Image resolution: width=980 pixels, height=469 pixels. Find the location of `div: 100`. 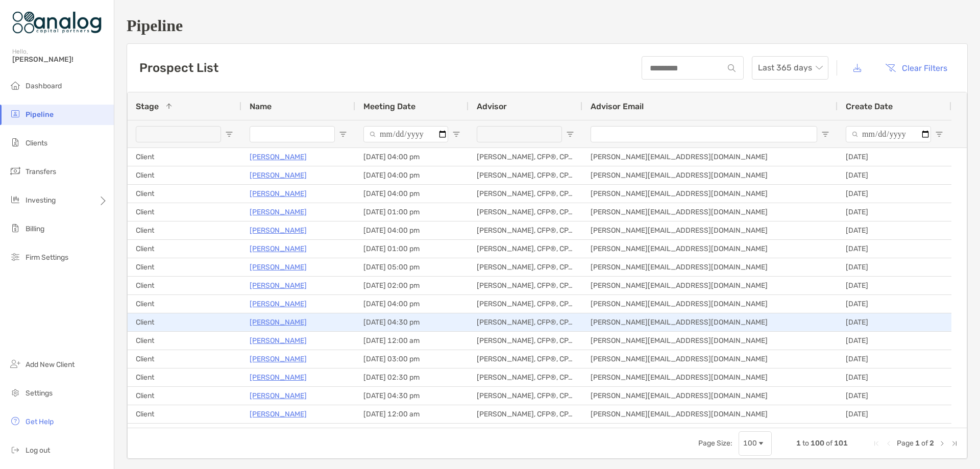

div: 100 is located at coordinates (749, 443).